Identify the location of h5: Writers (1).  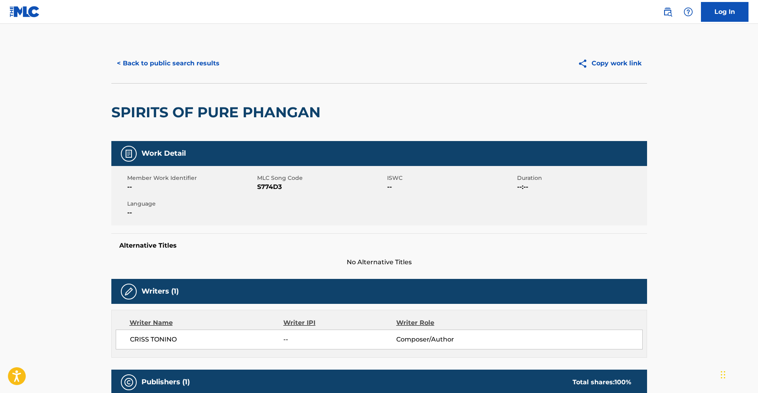
(160, 291).